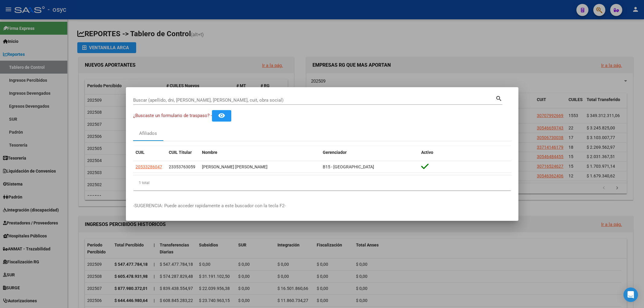 This screenshot has width=644, height=308. Describe the element at coordinates (210, 152) in the screenshot. I see `span: Nombre` at that location.